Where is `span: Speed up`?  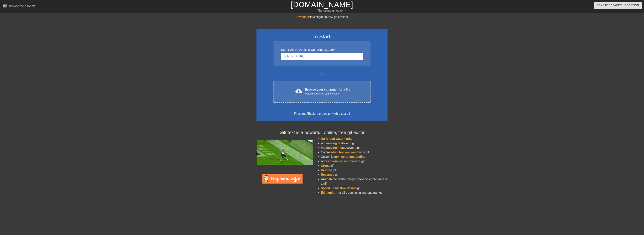 span: Speed up is located at coordinates (327, 188).